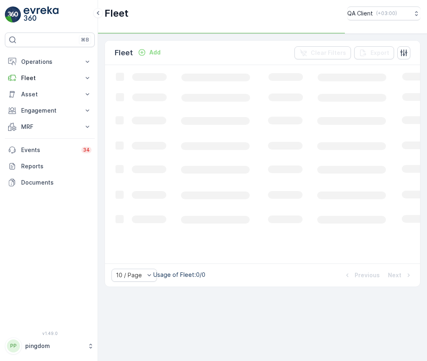 The image size is (427, 361). I want to click on p: pingdom, so click(54, 346).